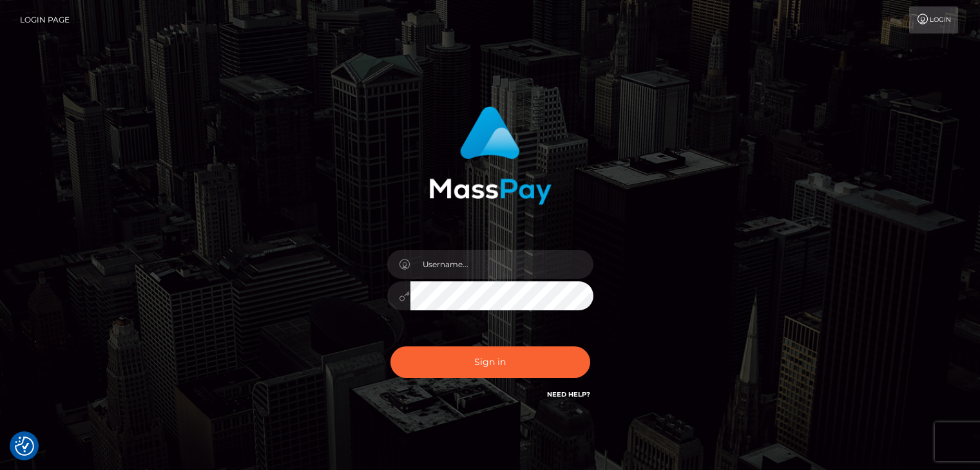 This screenshot has height=470, width=980. Describe the element at coordinates (568, 394) in the screenshot. I see `a: Need Help?` at that location.